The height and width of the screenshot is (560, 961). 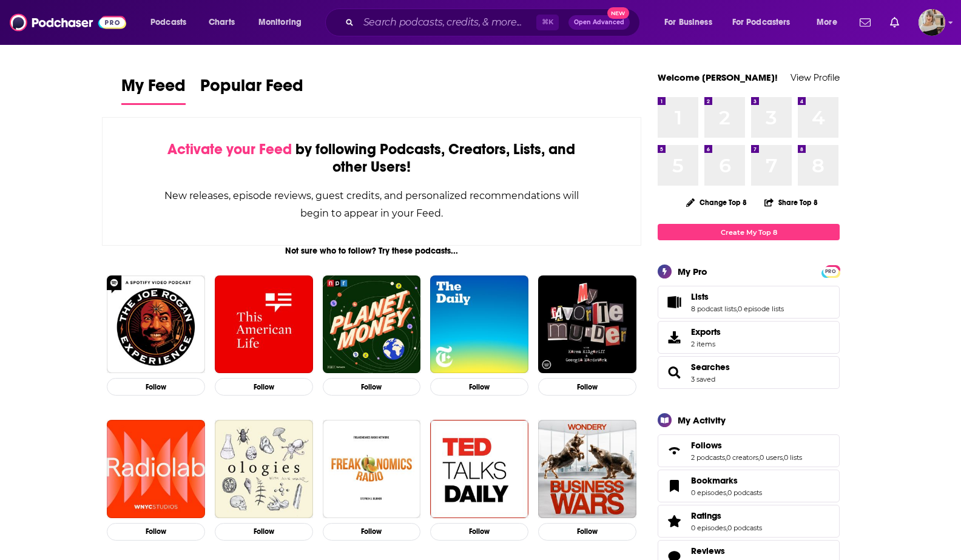 What do you see at coordinates (748, 338) in the screenshot?
I see `a: Exports` at bounding box center [748, 338].